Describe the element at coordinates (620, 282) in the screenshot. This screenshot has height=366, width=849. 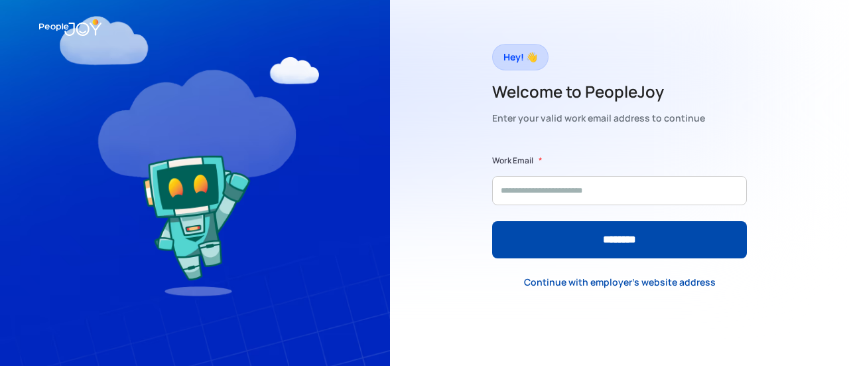
I see `div: Continue with employer's website address` at that location.